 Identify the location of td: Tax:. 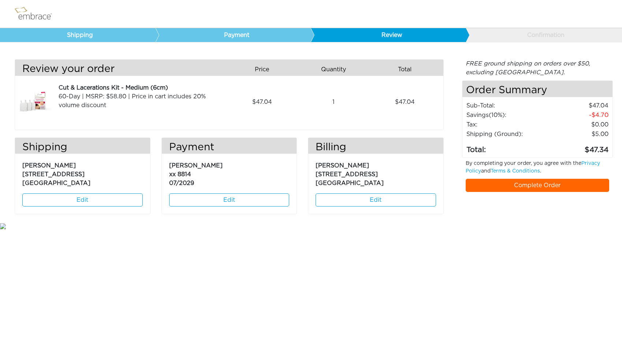
(505, 125).